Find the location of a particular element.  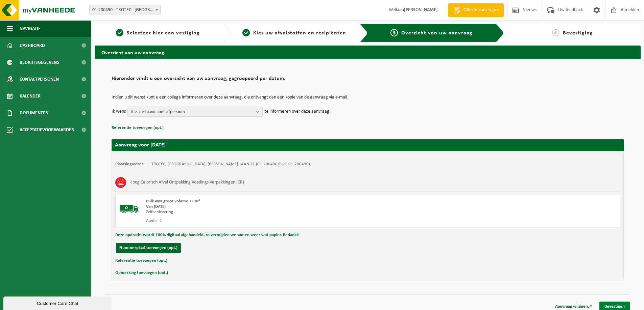

span: 4 is located at coordinates (556, 33).